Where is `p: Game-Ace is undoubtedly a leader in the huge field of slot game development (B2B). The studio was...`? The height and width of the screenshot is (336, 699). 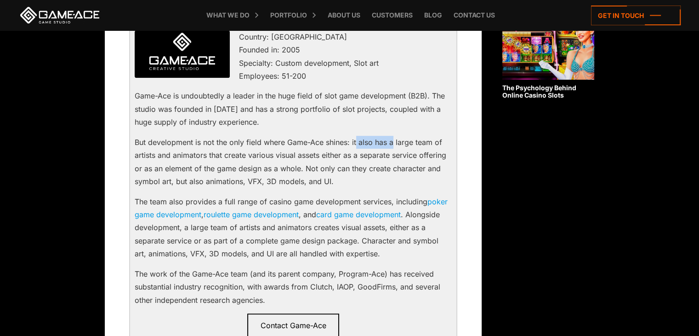 p: Game-Ace is undoubtedly a leader in the huge field of slot game development (B2B). The studio was... is located at coordinates (293, 109).